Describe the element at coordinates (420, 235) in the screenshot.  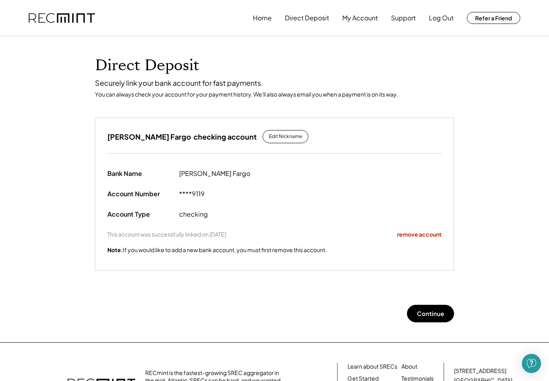
I see `div: remove account` at that location.